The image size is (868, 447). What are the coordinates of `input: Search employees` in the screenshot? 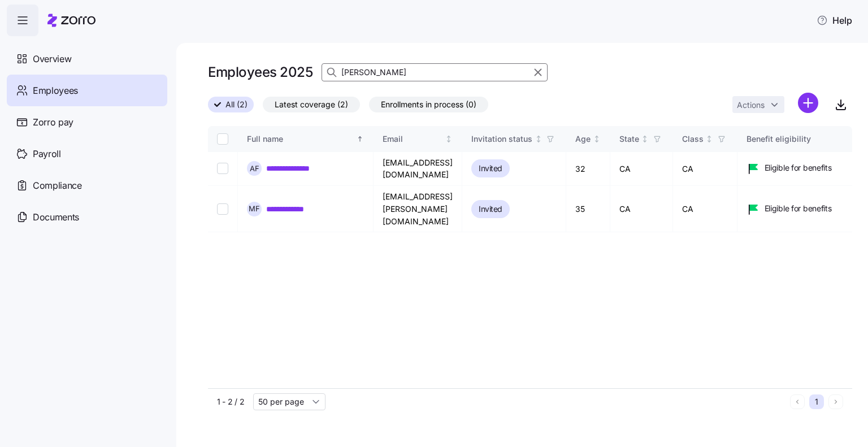 It's located at (435, 73).